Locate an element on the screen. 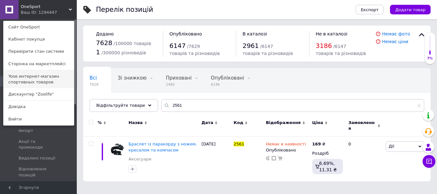  span: 3186 is located at coordinates (324, 46).